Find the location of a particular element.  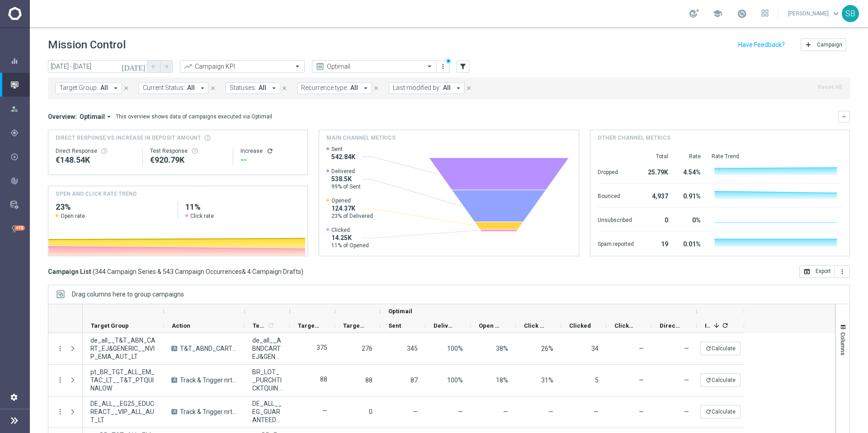

i: settings is located at coordinates (14, 397).